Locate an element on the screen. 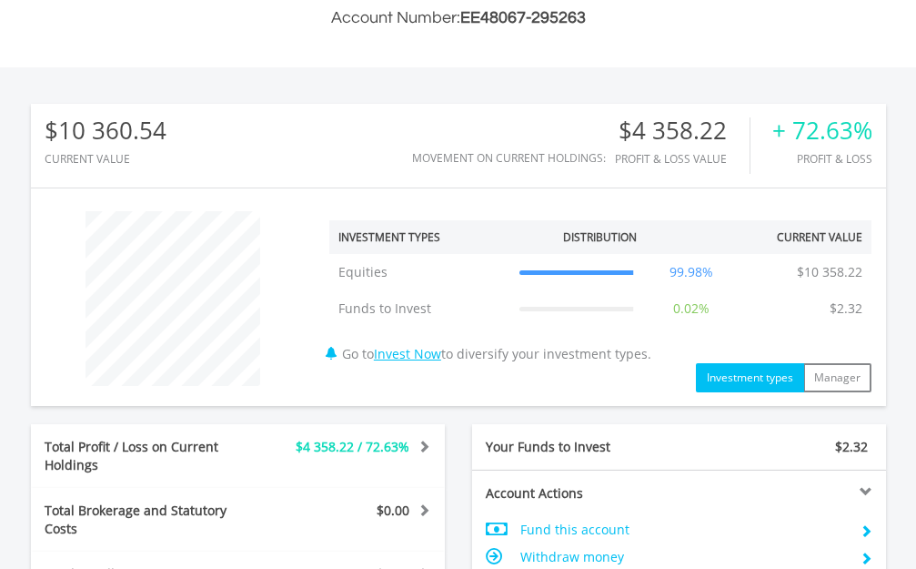 The height and width of the screenshot is (569, 916). td: $2.32 is located at coordinates (846, 308).